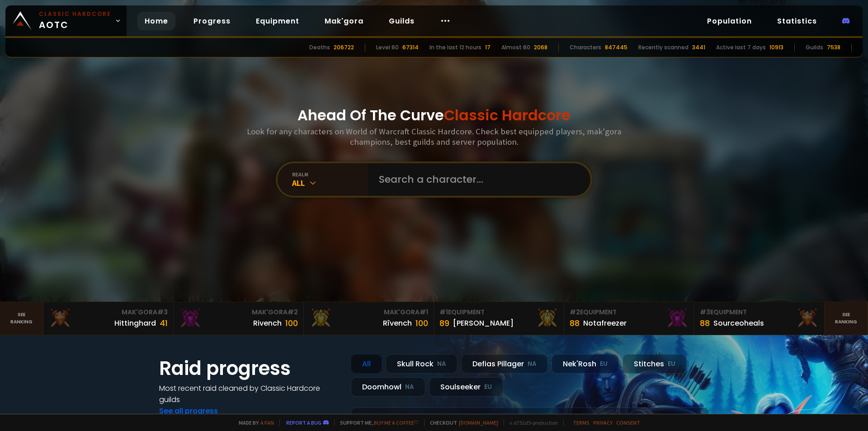  I want to click on div: Recently scanned, so click(664, 47).